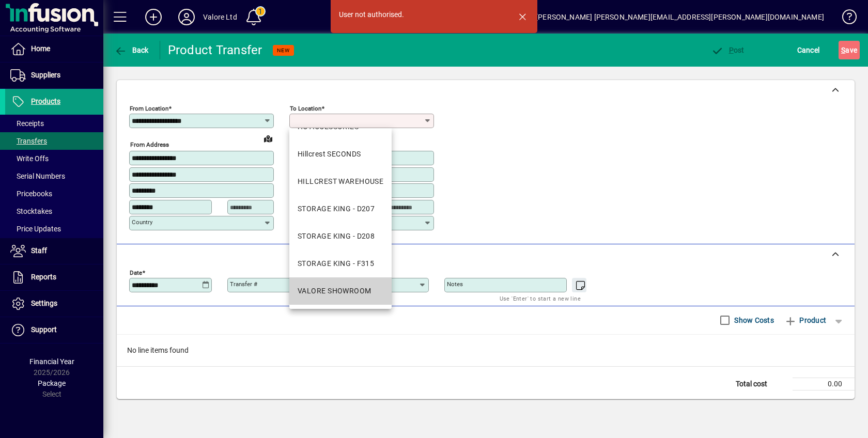  Describe the element at coordinates (131, 50) in the screenshot. I see `button: Back` at that location.